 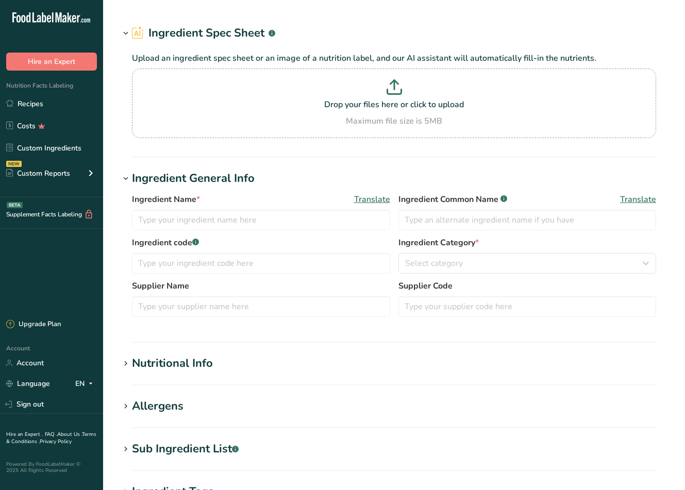 What do you see at coordinates (527, 220) in the screenshot?
I see `input: Type an alternate ingredient name if you have` at bounding box center [527, 220].